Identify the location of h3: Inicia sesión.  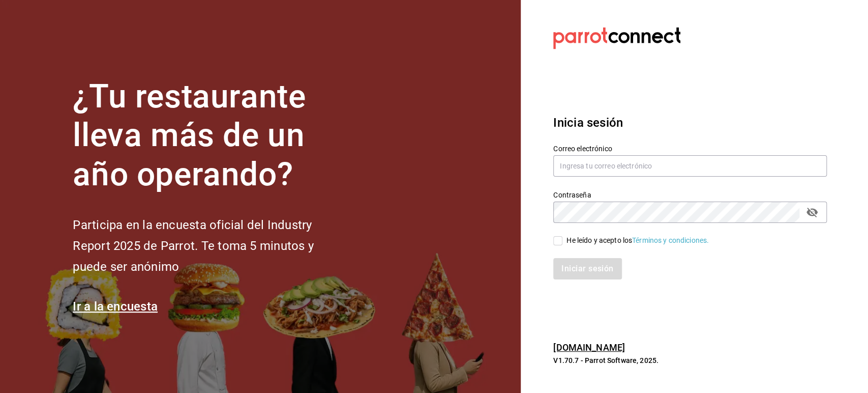
(690, 123).